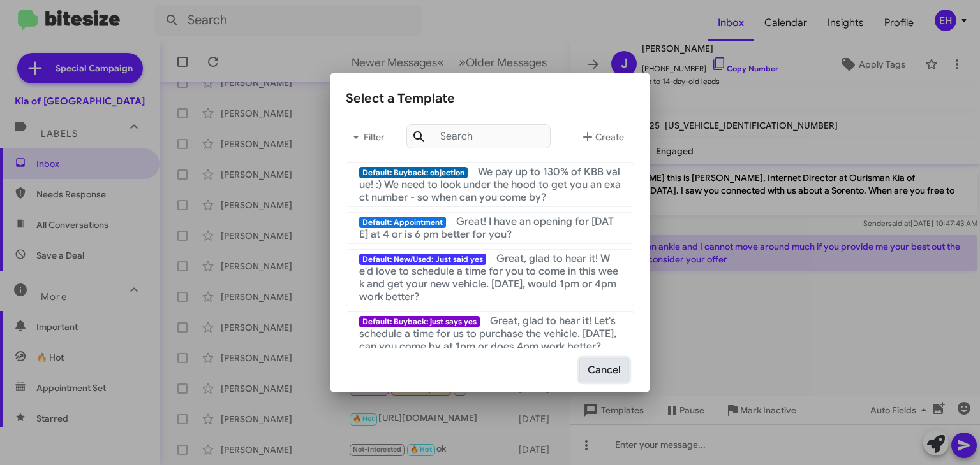 This screenshot has height=465, width=980. Describe the element at coordinates (489, 278) in the screenshot. I see `span: Great, glad to hear it! We'd love to schedule a time for you to come in this week and get your ne...` at that location.